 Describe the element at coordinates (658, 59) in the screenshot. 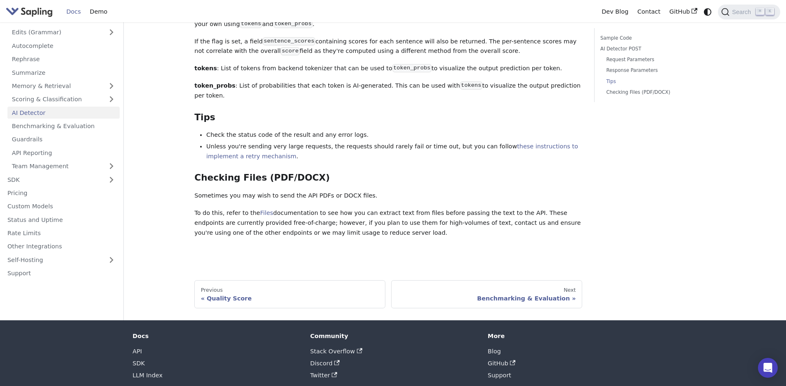

I see `a: Request Parameters` at that location.